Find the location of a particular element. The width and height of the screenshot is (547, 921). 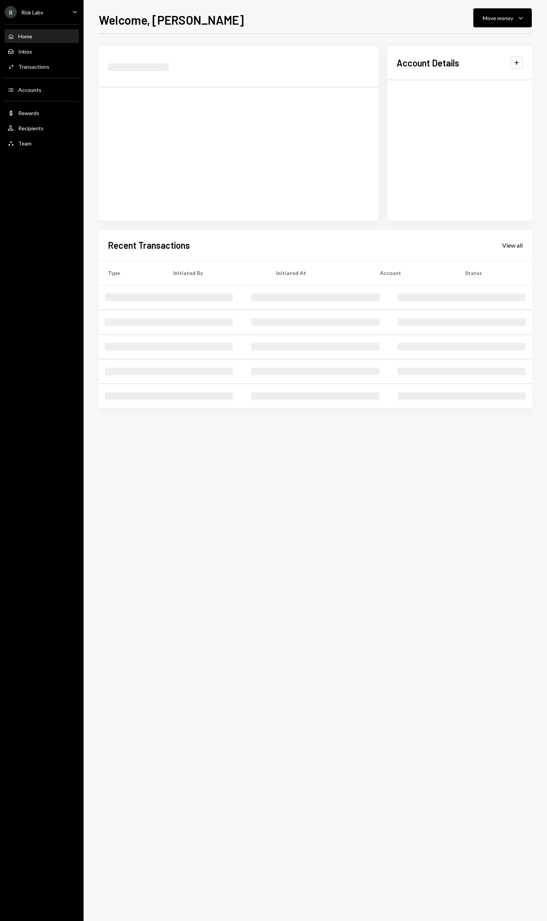

th: Type is located at coordinates (131, 273).